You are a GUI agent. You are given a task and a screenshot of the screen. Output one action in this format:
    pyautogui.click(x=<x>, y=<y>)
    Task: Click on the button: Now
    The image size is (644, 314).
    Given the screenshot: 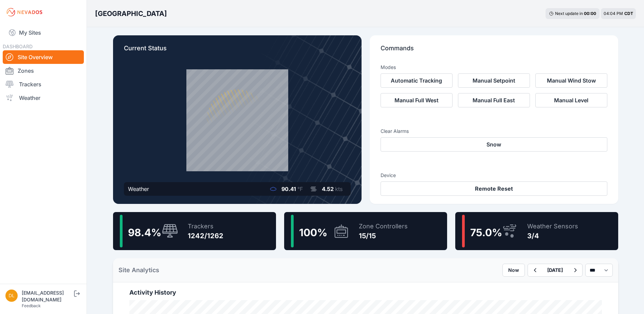 What is the action you would take?
    pyautogui.click(x=514, y=270)
    